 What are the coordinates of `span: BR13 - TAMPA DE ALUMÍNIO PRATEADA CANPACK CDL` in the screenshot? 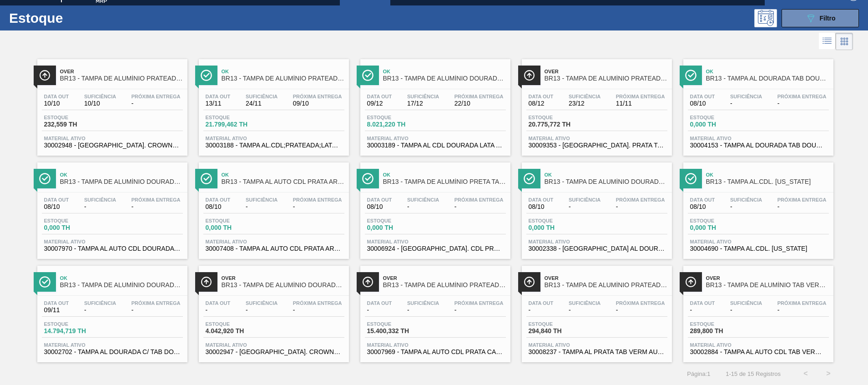 It's located at (445, 285).